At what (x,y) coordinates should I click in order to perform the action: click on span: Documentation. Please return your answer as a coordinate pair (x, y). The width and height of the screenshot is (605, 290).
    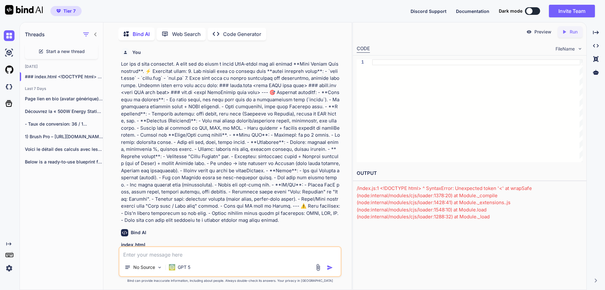
    Looking at the image, I should click on (473, 11).